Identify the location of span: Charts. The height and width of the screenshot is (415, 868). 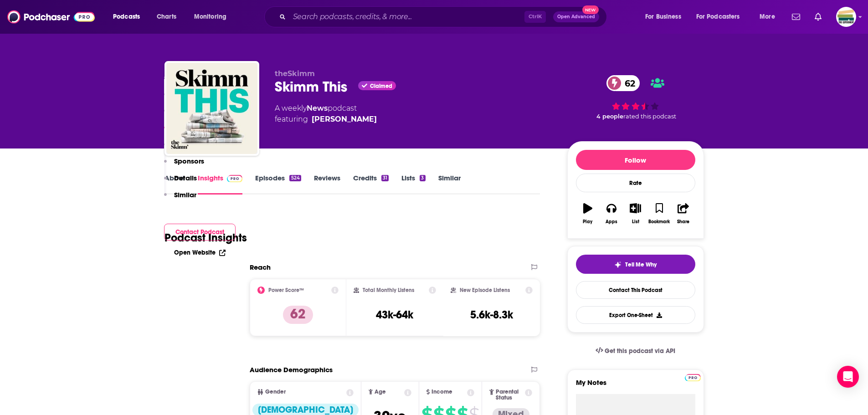
(166, 17).